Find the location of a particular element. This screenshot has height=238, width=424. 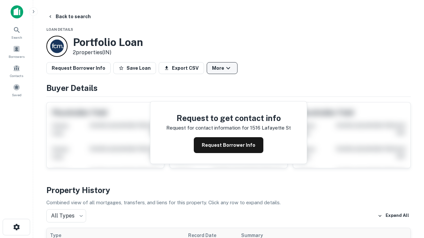

div: Saved is located at coordinates (17, 90).